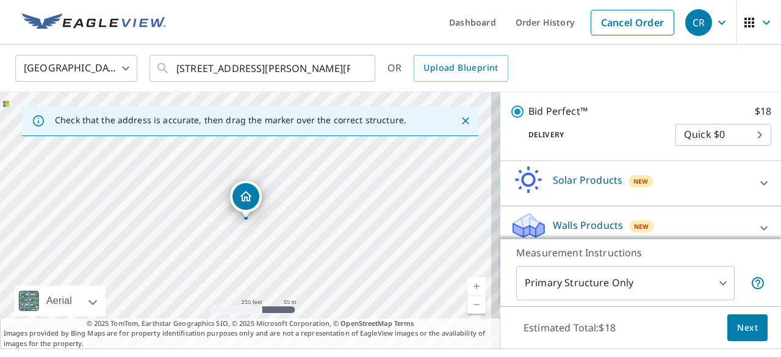  Describe the element at coordinates (476, 286) in the screenshot. I see `a: Current Level 17, Zoom In` at that location.